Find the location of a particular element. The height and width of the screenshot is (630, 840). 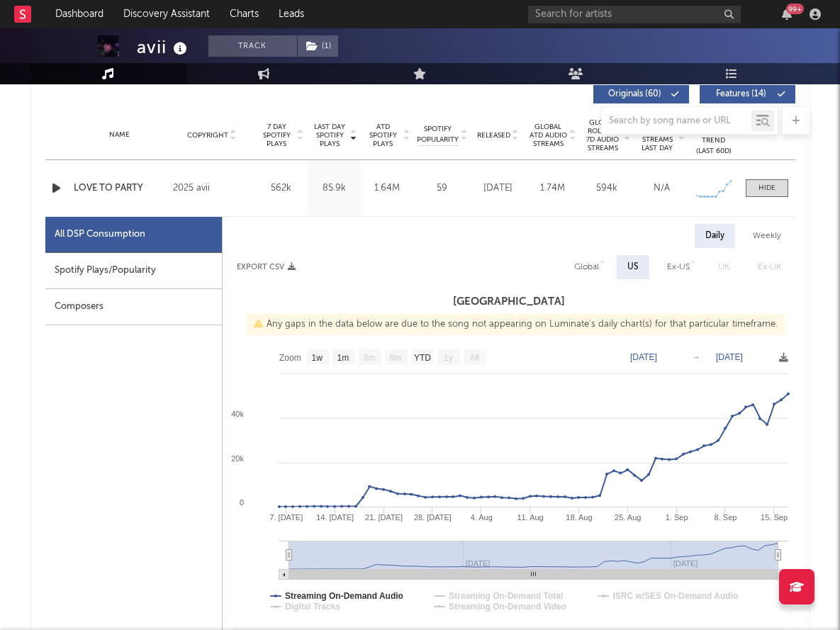

span: Last Day Spotify Plays is located at coordinates (330, 135).